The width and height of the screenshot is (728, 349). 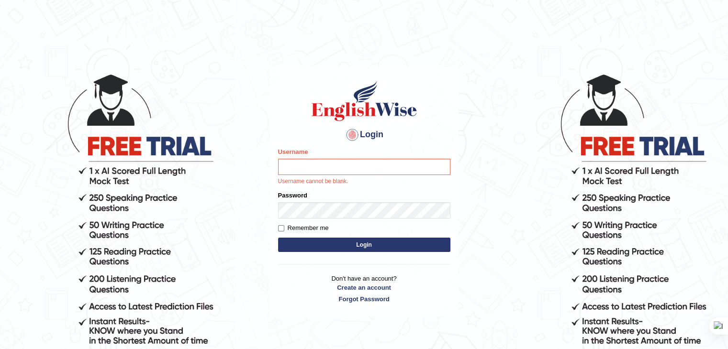 I want to click on button: Login, so click(x=364, y=245).